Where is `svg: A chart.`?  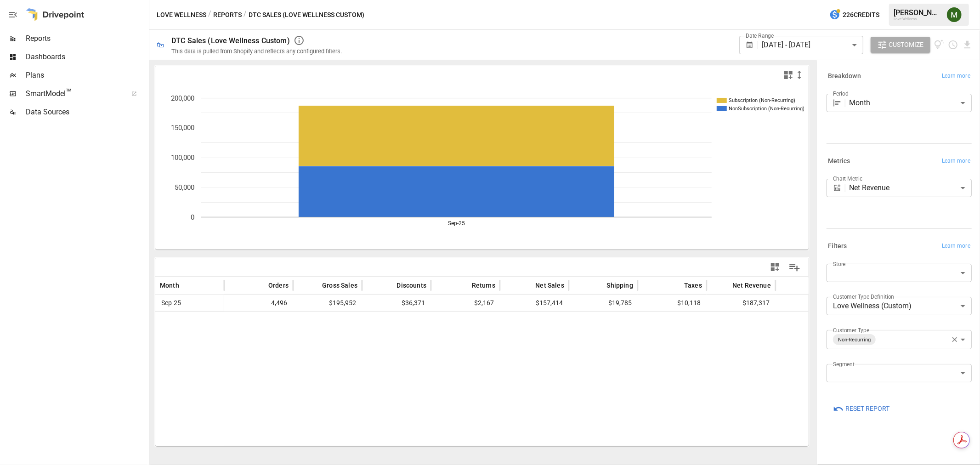 svg: A chart. is located at coordinates (483, 167).